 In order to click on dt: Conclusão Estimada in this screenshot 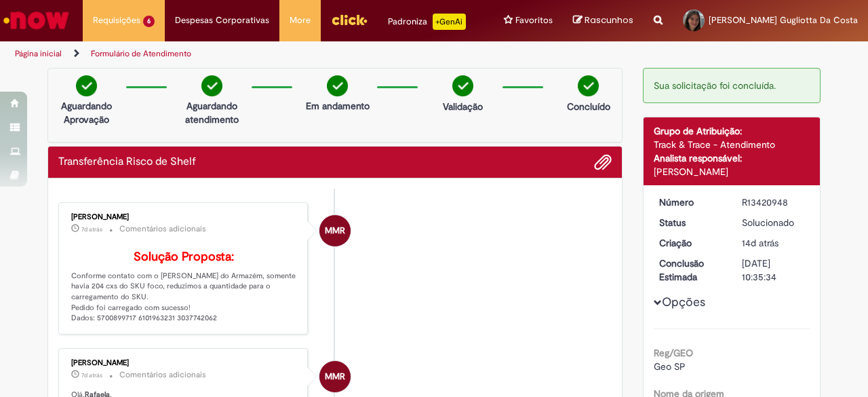, I will do `click(691, 270)`.